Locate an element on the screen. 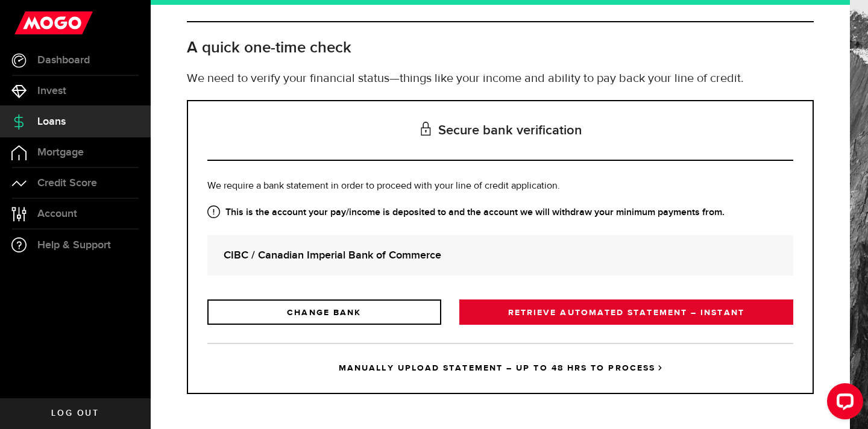  span: Account is located at coordinates (57, 214).